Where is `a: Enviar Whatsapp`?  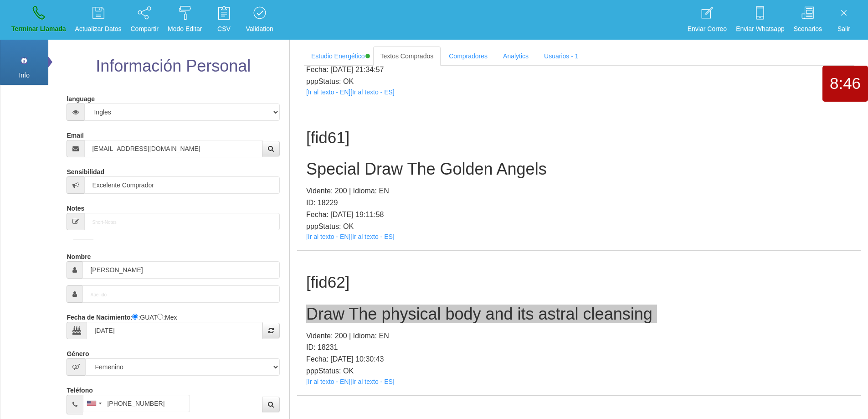 a: Enviar Whatsapp is located at coordinates (760, 20).